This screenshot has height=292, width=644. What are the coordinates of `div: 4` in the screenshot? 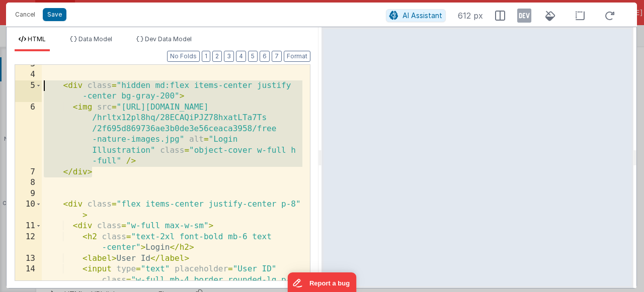 It's located at (28, 75).